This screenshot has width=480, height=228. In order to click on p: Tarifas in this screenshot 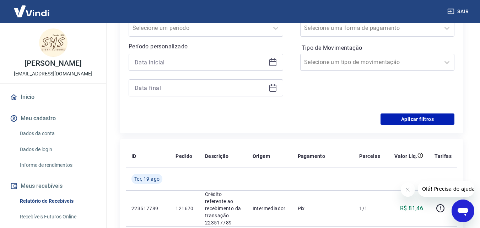, I will do `click(443, 156)`.